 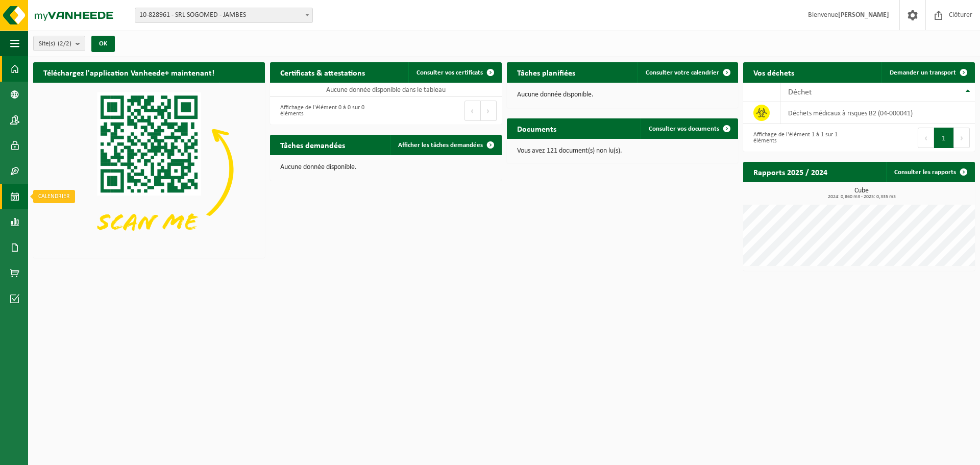 What do you see at coordinates (450, 73) in the screenshot?
I see `span: Consulter vos certificats` at bounding box center [450, 73].